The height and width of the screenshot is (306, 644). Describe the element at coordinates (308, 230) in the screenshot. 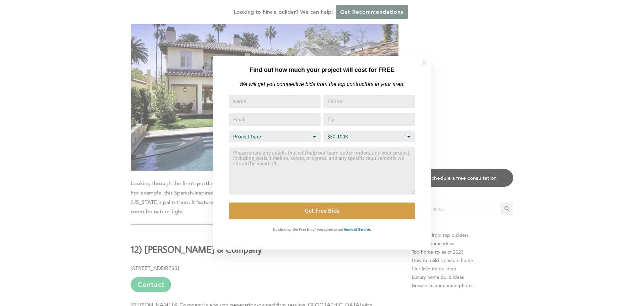

I see `strong: By clicking 'Get Free Bids,' you agree to our` at that location.